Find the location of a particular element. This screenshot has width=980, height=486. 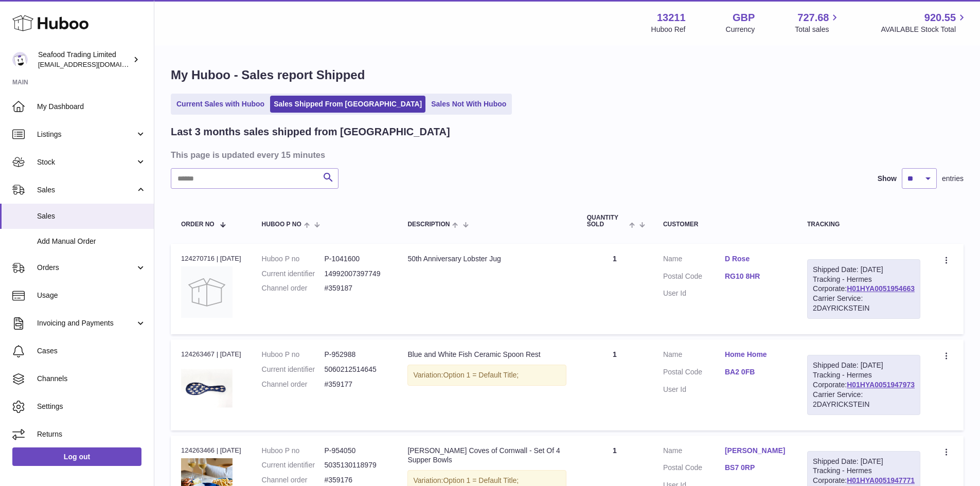

label: Show is located at coordinates (887, 178).